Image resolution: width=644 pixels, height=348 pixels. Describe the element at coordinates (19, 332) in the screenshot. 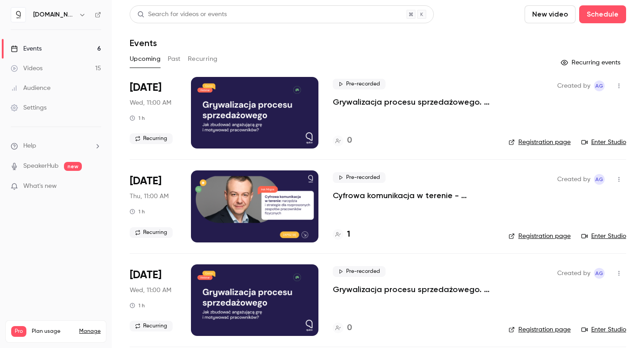

I see `span: Pro` at that location.